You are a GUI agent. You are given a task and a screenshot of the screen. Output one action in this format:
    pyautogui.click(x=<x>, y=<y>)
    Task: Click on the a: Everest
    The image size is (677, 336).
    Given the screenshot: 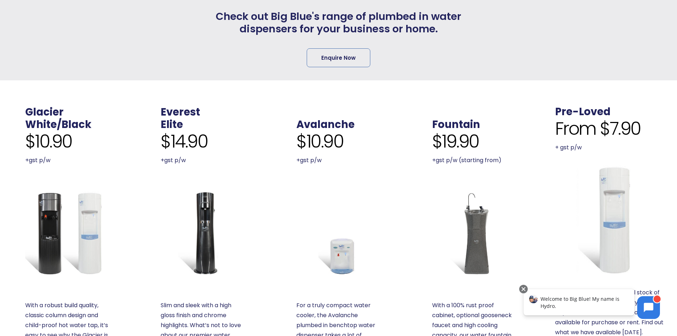 What is the action you would take?
    pyautogui.click(x=180, y=112)
    